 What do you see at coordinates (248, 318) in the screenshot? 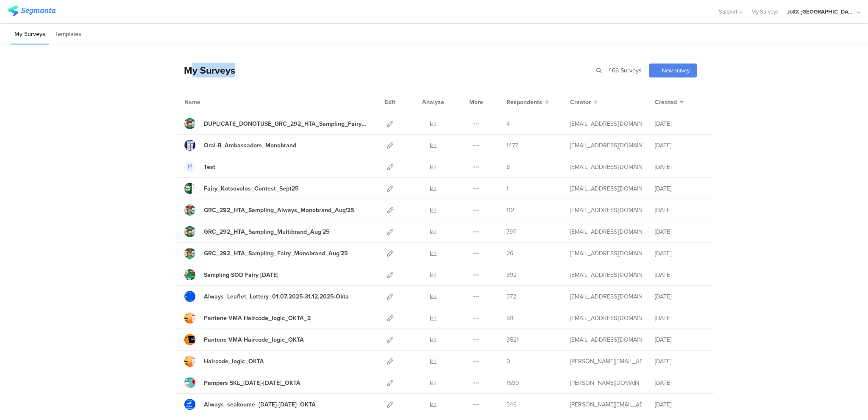
I see `a: Pantene VMA Haircode_logic_OKTA_2` at bounding box center [248, 318].